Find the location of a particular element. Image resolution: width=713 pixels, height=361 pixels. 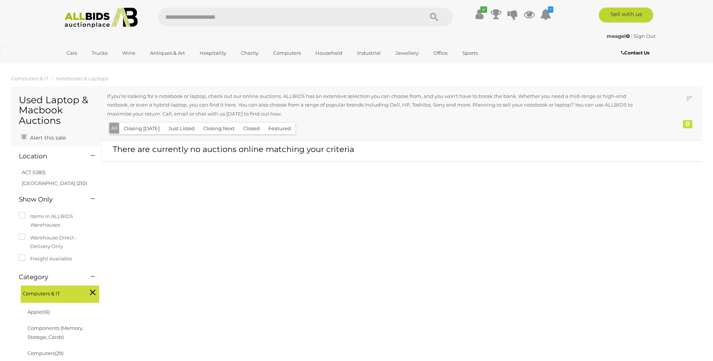

a: Computers(29) is located at coordinates (45, 354).